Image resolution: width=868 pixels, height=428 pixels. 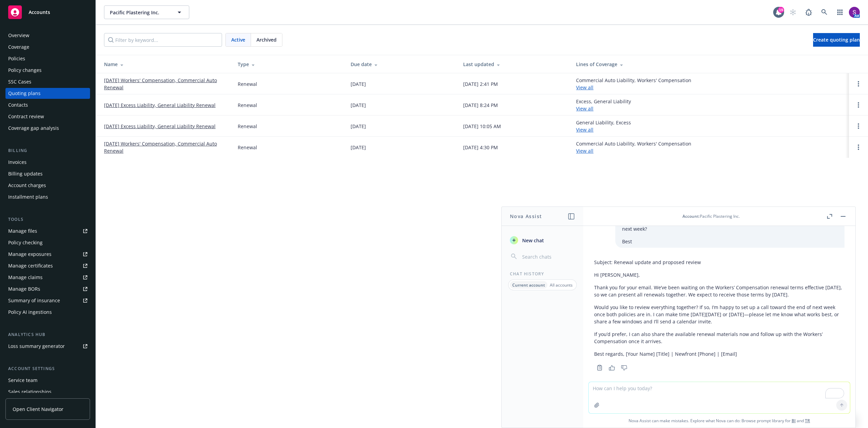 What do you see at coordinates (542, 240) in the screenshot?
I see `button: New chat` at bounding box center [542, 240].